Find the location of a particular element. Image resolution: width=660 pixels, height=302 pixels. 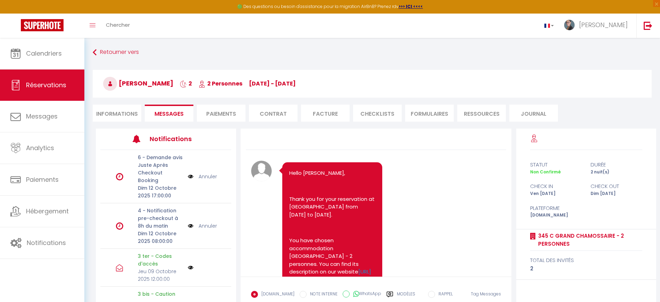

li: Facture is located at coordinates (325, 113).